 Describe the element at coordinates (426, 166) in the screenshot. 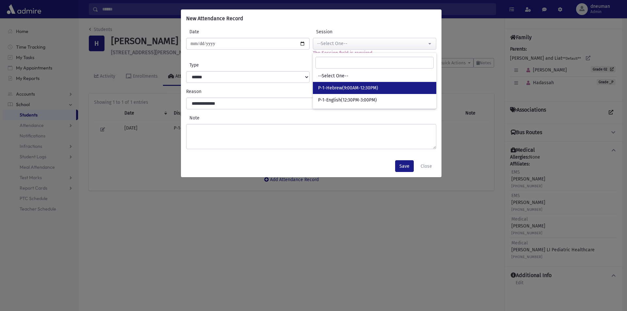

I see `button: Close` at that location.